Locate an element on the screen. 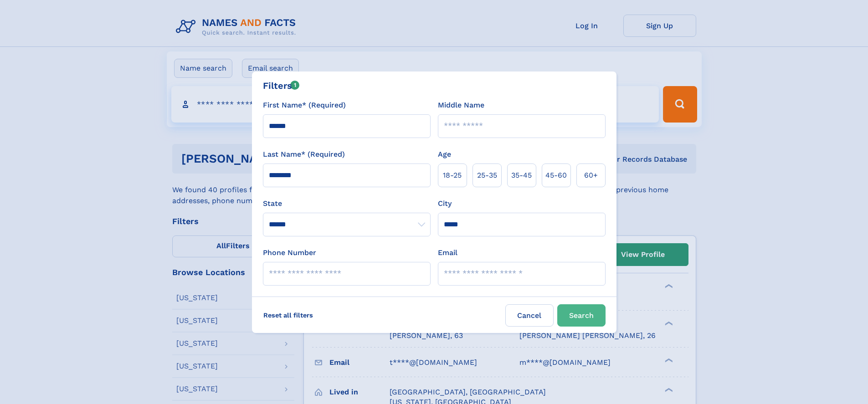 This screenshot has width=868, height=404. label: Email is located at coordinates (447, 253).